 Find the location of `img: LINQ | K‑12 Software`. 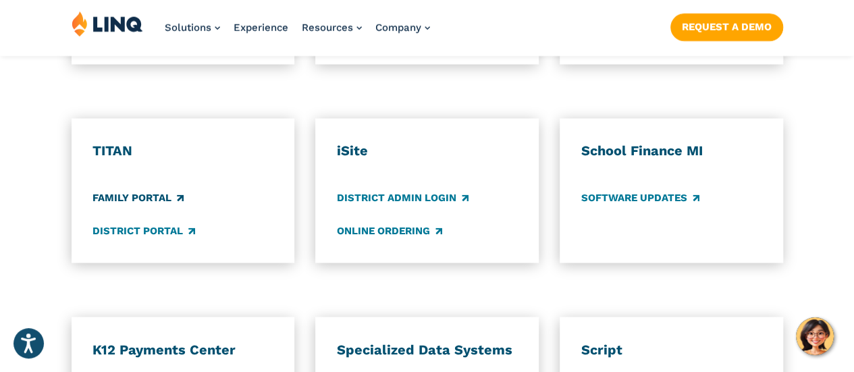

img: LINQ | K‑12 Software is located at coordinates (107, 24).